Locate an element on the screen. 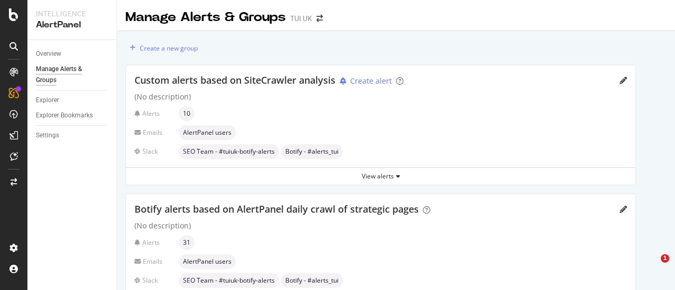  div: Create a new group is located at coordinates (169, 48).